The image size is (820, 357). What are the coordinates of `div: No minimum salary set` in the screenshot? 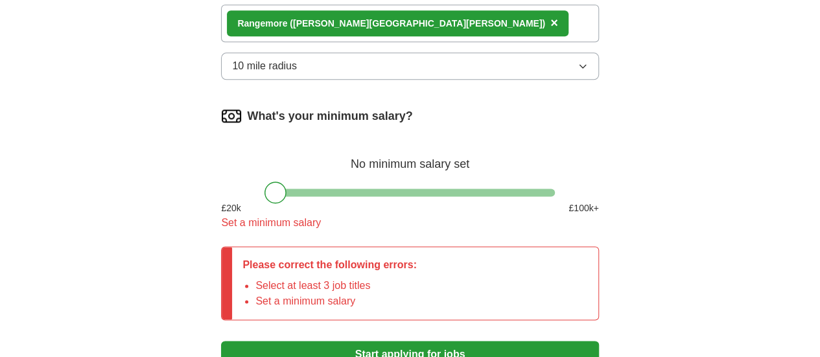 It's located at (410, 158).